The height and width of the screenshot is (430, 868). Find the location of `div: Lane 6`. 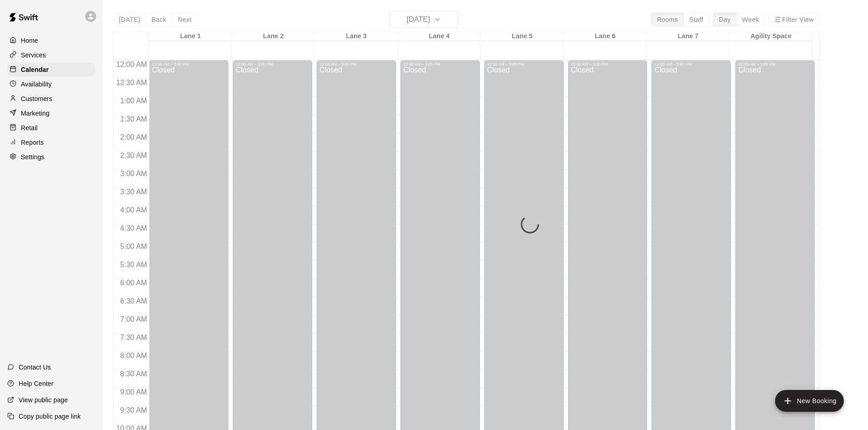

div: Lane 6 is located at coordinates (606, 37).